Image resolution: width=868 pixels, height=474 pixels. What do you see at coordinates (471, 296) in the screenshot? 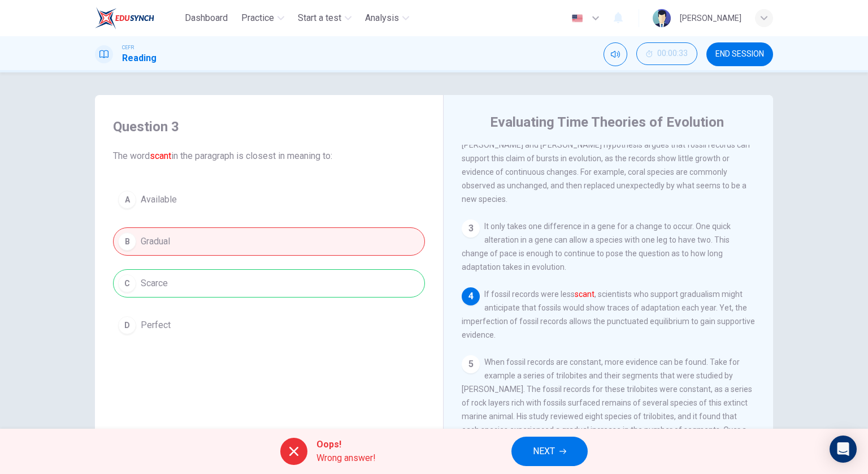
I see `div: 4` at bounding box center [471, 296].